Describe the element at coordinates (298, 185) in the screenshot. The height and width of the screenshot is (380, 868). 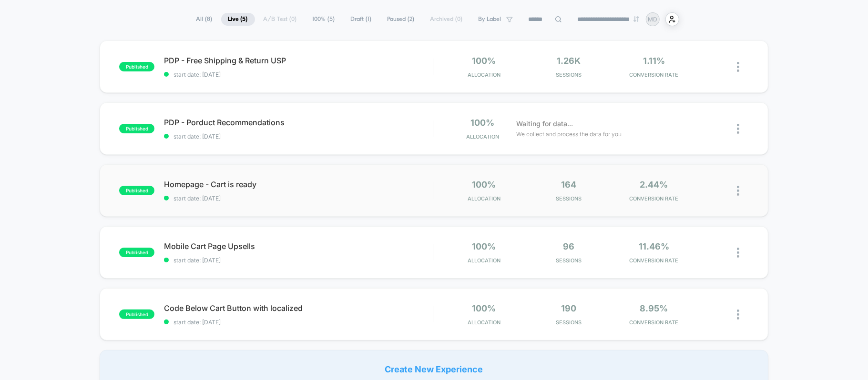
I see `span: Homepage - Cart is ready` at that location.